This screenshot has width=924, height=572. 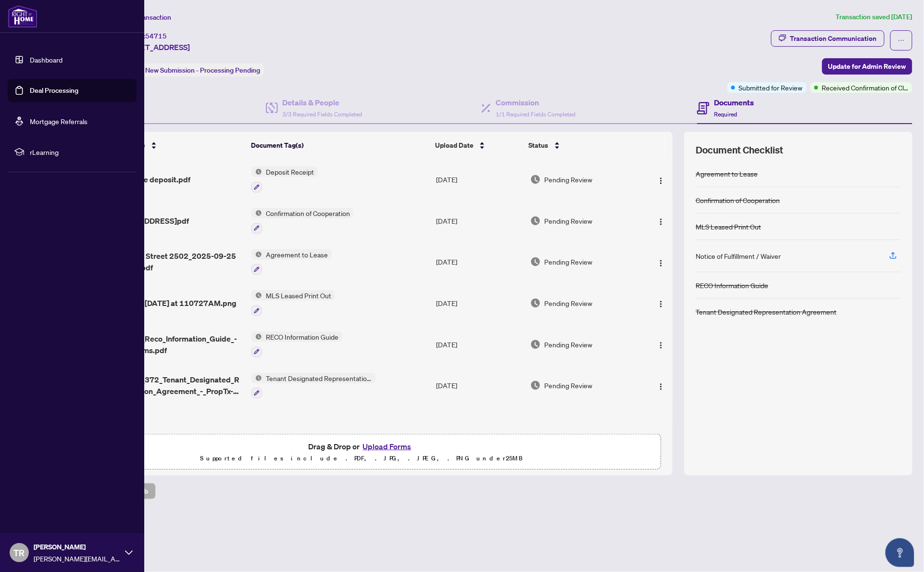 What do you see at coordinates (828, 39) in the screenshot?
I see `button: Transaction Communication` at bounding box center [828, 39].